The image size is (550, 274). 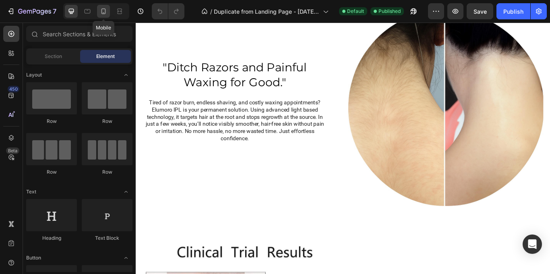 What do you see at coordinates (513, 11) in the screenshot?
I see `div: Publish` at bounding box center [513, 11].